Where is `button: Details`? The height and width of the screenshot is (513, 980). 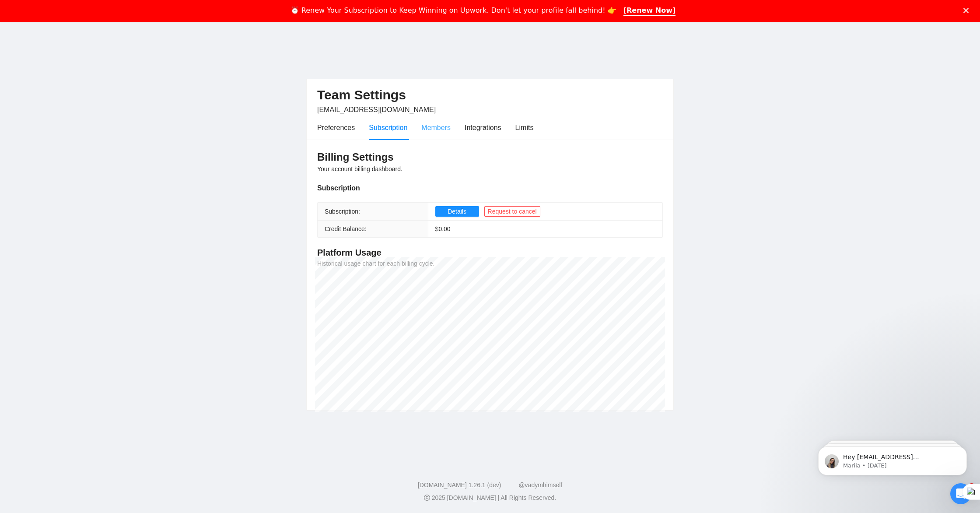
button: Details is located at coordinates (457, 211).